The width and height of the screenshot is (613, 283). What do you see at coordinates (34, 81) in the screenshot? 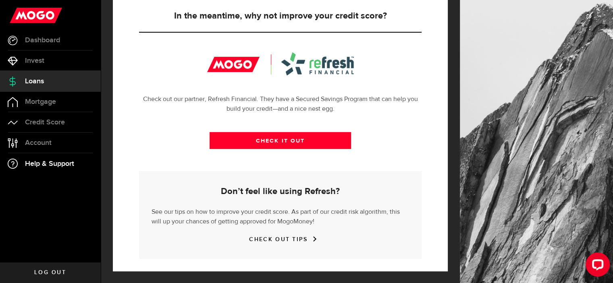
I see `span: Loans` at bounding box center [34, 81].